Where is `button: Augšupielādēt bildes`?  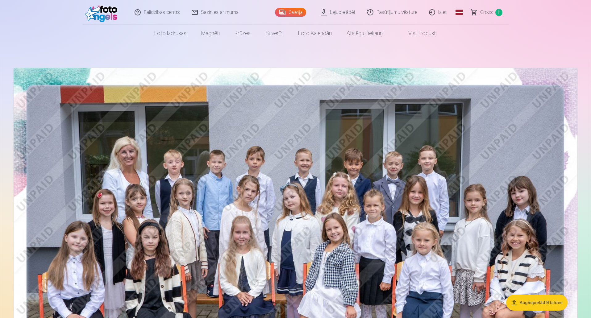
button: Augšupielādēt bildes is located at coordinates (536, 303).